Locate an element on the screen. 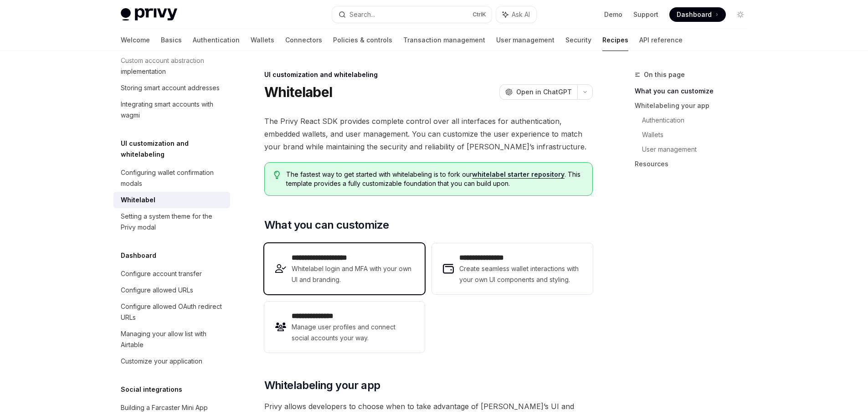 The image size is (868, 415). a: Setting a system theme for the Privy modal is located at coordinates (172, 222).